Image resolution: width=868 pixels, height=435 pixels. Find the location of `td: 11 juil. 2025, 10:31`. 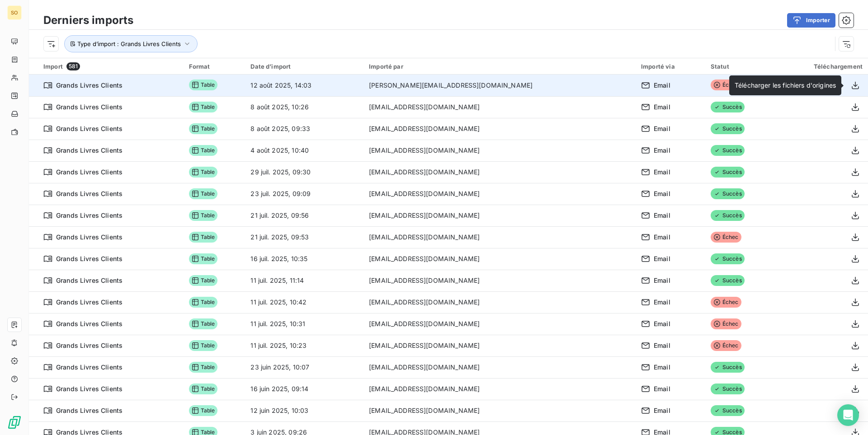

td: 11 juil. 2025, 10:31 is located at coordinates (304, 324).